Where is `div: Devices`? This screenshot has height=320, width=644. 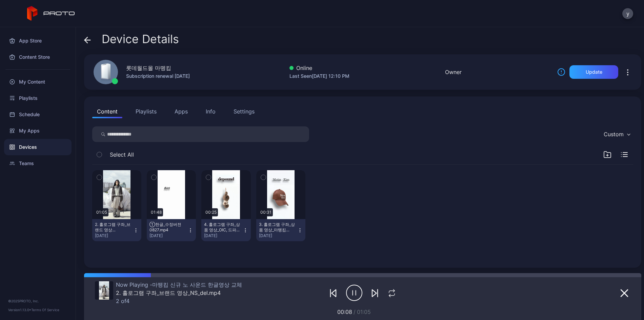
div: Devices is located at coordinates (38, 147).